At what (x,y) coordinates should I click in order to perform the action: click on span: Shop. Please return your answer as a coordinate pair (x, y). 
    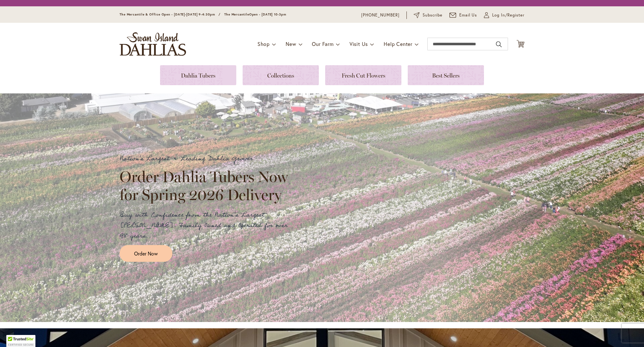
    Looking at the image, I should click on (264, 44).